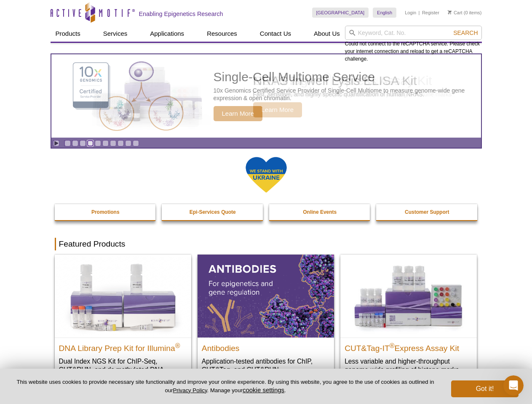 The image size is (532, 404). Describe the element at coordinates (320, 212) in the screenshot. I see `a: Online Events` at that location.